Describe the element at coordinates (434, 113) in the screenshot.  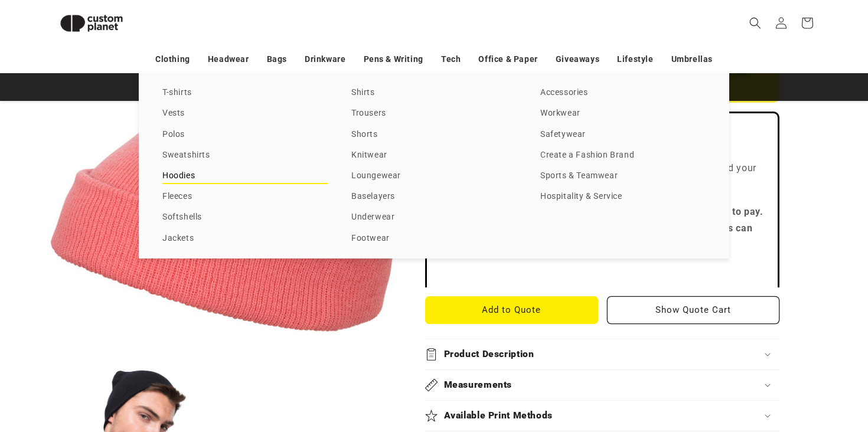
I see `a: Trousers` at that location.